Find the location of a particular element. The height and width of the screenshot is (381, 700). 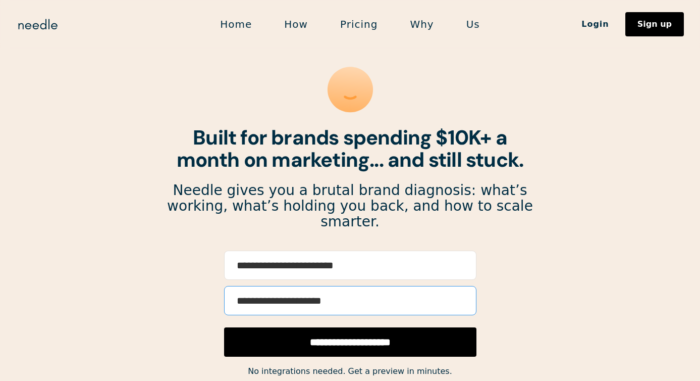

form: Email Form is located at coordinates (350, 303).